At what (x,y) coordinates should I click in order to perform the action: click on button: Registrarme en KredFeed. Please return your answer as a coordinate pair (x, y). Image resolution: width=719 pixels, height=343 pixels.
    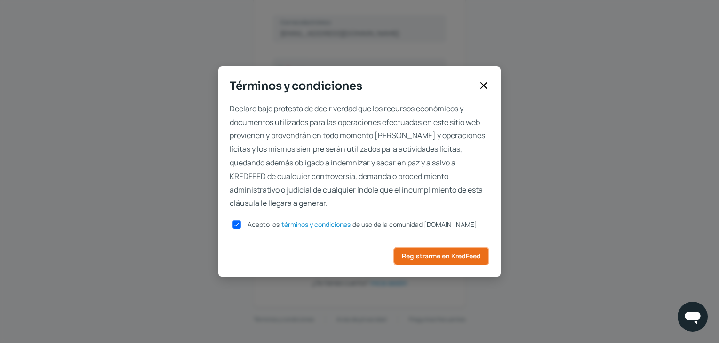
    Looking at the image, I should click on (441, 256).